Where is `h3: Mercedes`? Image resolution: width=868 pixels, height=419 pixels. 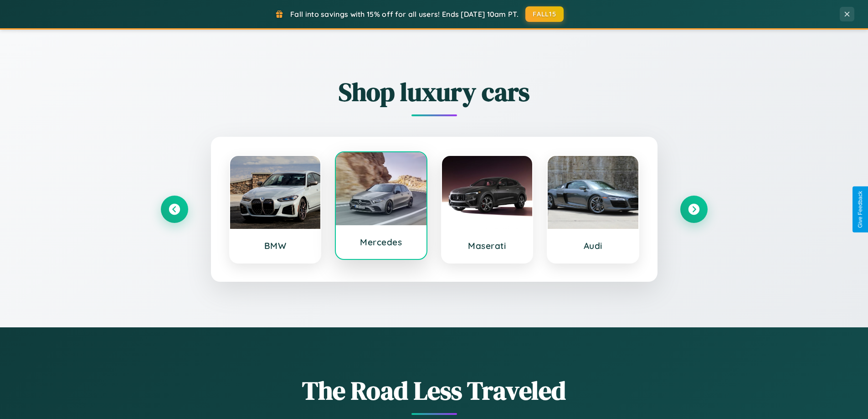 h3: Mercedes is located at coordinates (381, 242).